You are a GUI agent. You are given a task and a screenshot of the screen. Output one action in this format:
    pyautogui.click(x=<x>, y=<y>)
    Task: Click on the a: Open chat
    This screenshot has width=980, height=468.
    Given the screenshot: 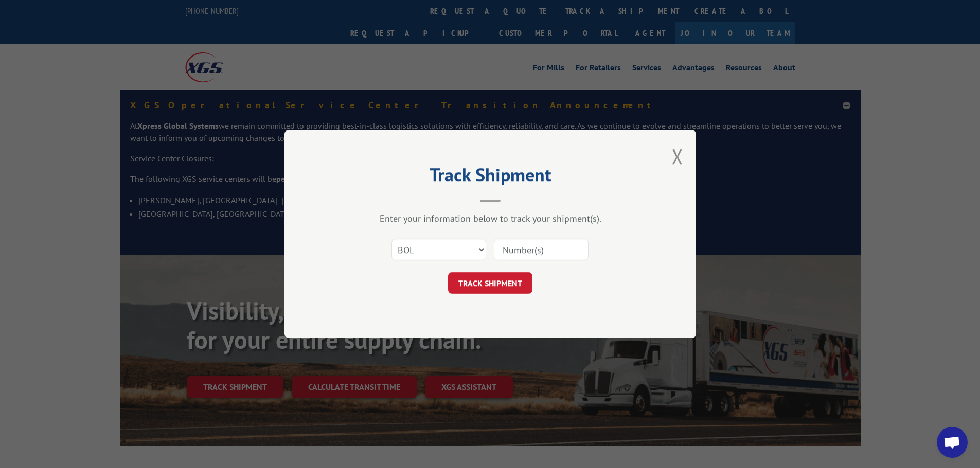 What is the action you would take?
    pyautogui.click(x=953, y=442)
    